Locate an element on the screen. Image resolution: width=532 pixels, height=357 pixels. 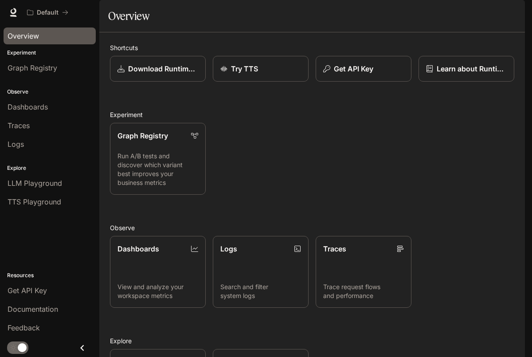
p: Graph Registry is located at coordinates (143, 136).